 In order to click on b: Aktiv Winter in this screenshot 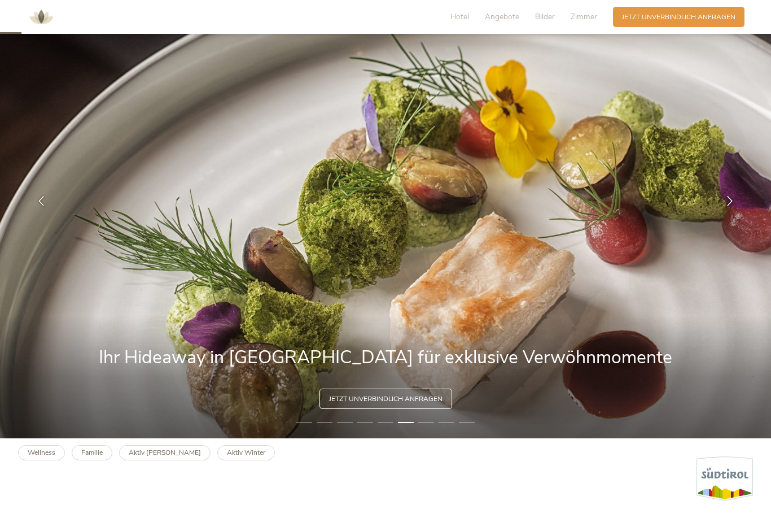, I will do `click(246, 452)`.